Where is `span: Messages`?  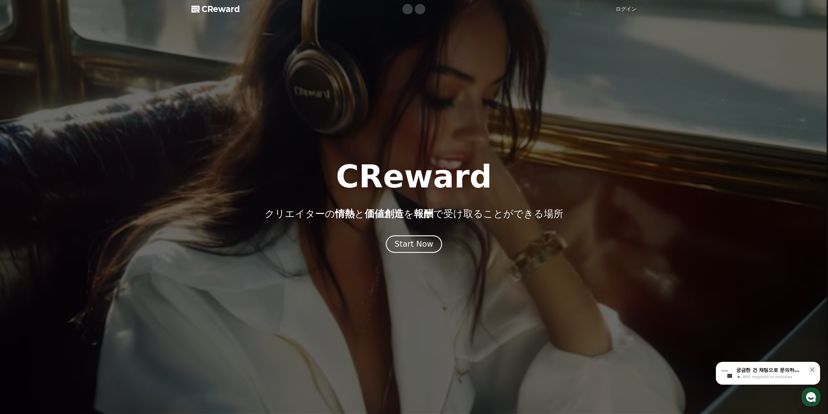 span: Messages is located at coordinates (63, 219).